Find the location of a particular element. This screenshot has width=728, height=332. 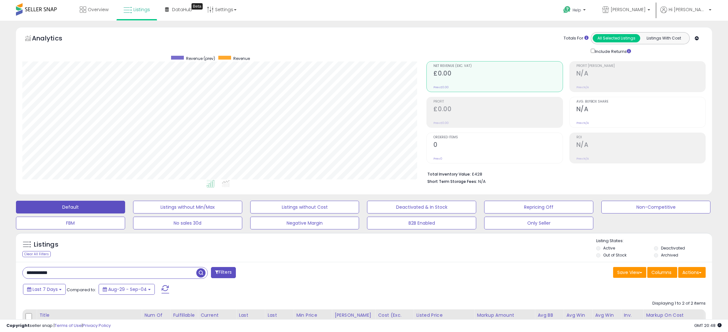

span: Aug-29 - Sep-04 is located at coordinates (127, 290).